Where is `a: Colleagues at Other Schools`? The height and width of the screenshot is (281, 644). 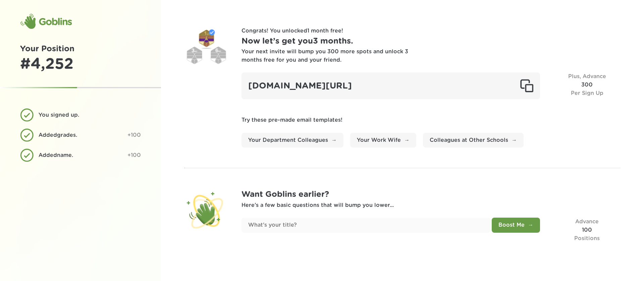 a: Colleagues at Other Schools is located at coordinates (473, 140).